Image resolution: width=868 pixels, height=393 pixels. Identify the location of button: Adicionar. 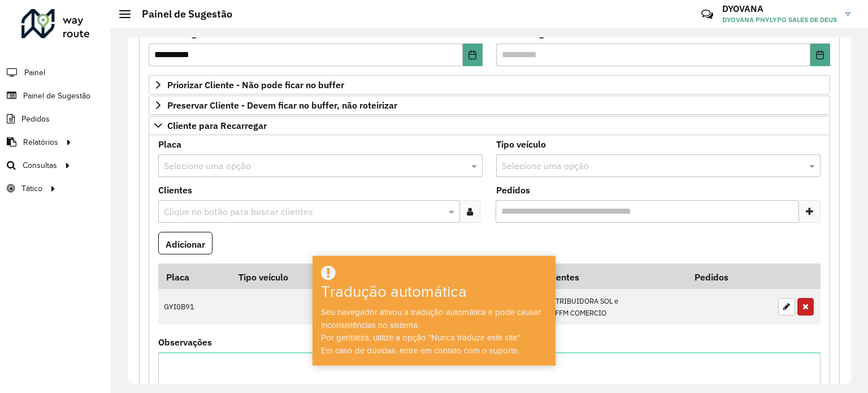
(185, 243).